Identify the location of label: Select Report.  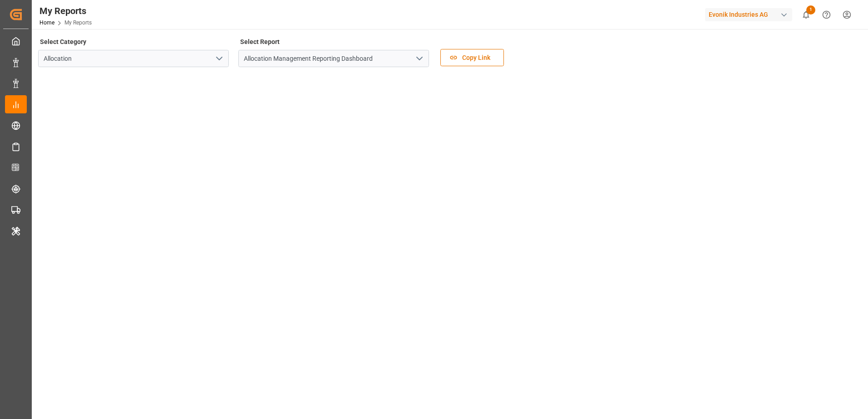
(259, 42).